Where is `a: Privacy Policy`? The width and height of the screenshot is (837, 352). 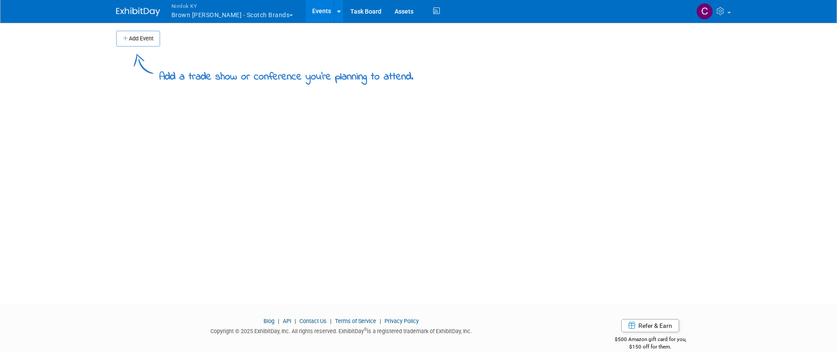
a: Privacy Policy is located at coordinates (402, 321).